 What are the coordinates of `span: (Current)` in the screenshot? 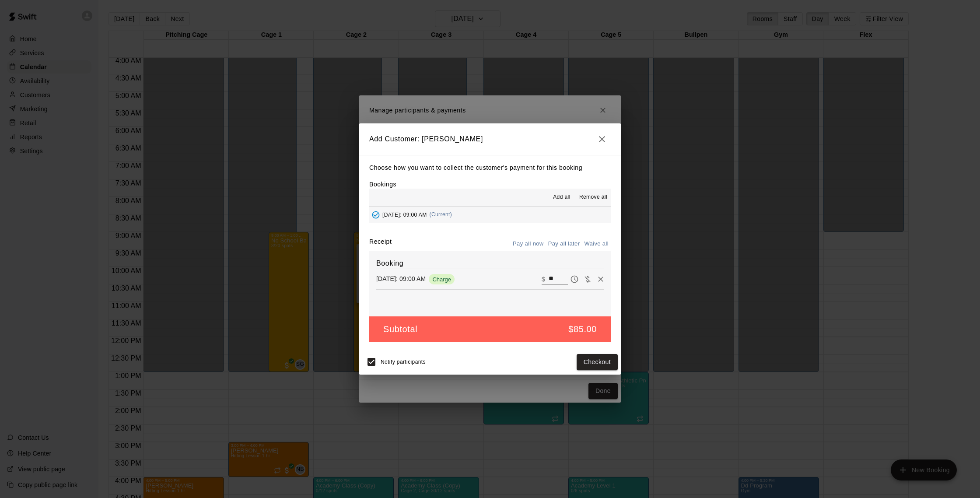 It's located at (441, 214).